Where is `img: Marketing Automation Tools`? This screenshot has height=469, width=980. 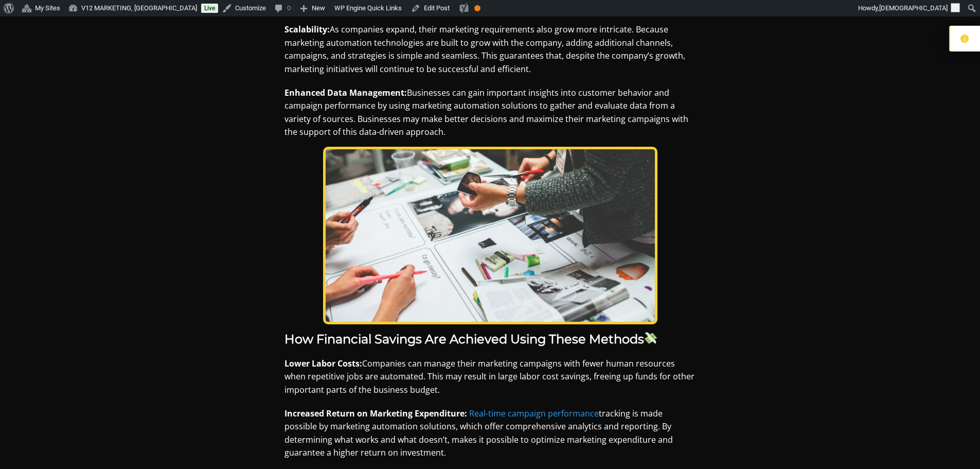 img: Marketing Automation Tools is located at coordinates (490, 235).